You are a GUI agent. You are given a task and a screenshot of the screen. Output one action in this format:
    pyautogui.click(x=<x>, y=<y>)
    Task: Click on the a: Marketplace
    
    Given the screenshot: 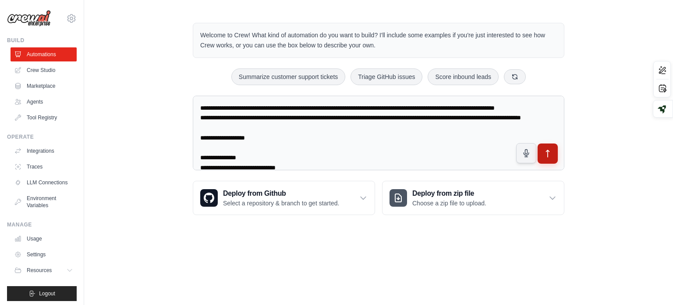 What is the action you would take?
    pyautogui.click(x=43, y=86)
    